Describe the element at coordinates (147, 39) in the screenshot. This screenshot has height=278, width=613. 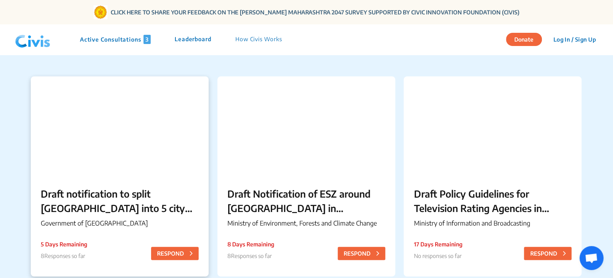
I see `span: 3` at that location.